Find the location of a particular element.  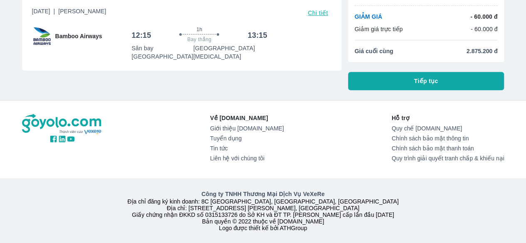

a: Tin tức is located at coordinates (247, 149).